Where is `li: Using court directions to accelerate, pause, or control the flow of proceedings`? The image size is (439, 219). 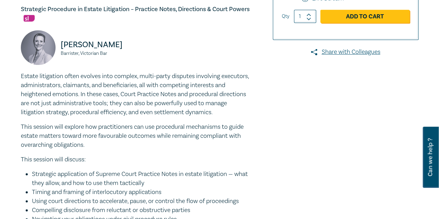 li: Using court directions to accelerate, pause, or control the flow of proceedings is located at coordinates (141, 201).